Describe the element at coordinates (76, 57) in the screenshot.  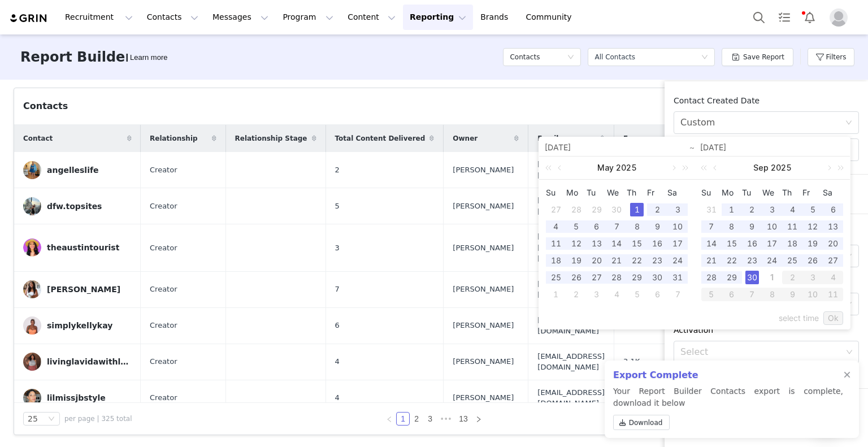
I see `h3: Report Builder` at that location.